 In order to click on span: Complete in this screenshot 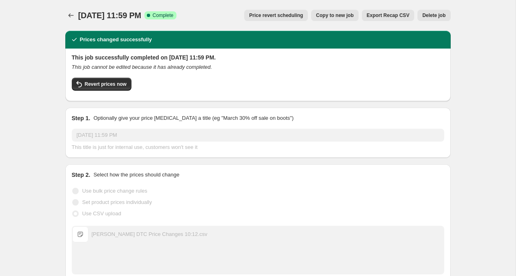, I will do `click(163, 15)`.